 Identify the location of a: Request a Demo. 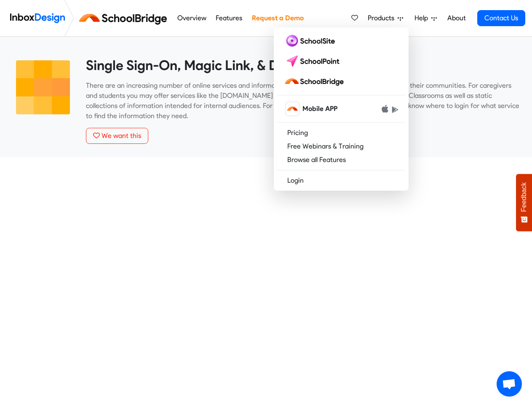
(277, 18).